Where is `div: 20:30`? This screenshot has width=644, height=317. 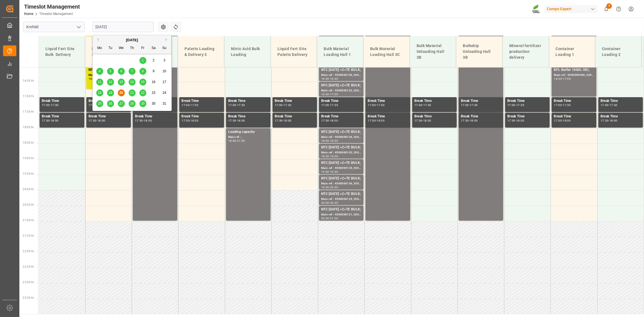 div: 20:30 is located at coordinates (334, 202).